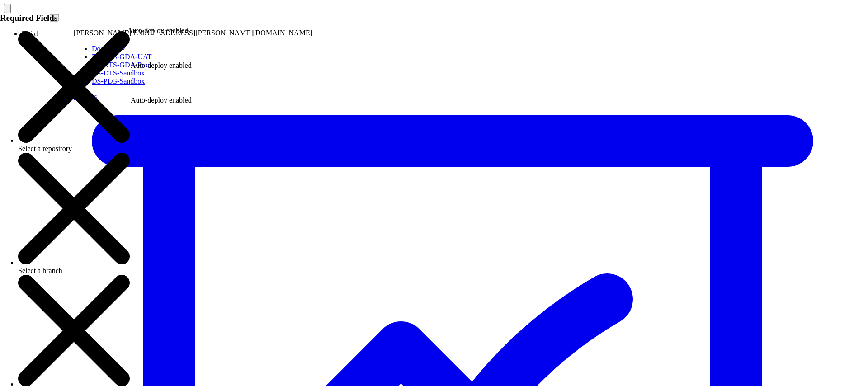 The image size is (868, 386). Describe the element at coordinates (443, 33) in the screenshot. I see `div: Build` at that location.